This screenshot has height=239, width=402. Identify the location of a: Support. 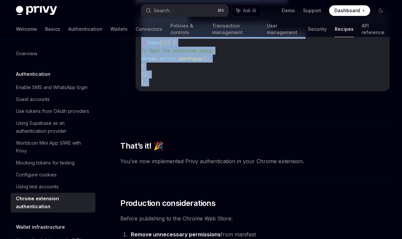
(311, 11).